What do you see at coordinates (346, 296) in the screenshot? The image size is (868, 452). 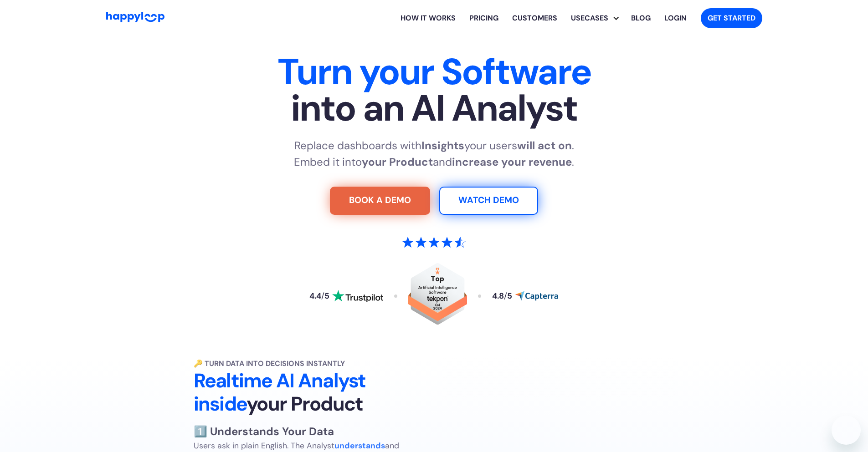 I see `a: Read reviews about HappyLoop on Trustpilot` at bounding box center [346, 296].